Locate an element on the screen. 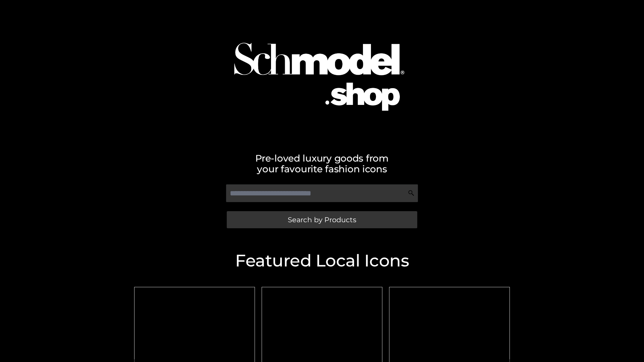 The width and height of the screenshot is (644, 362). h2: Featured Local Icons​ is located at coordinates (322, 260).